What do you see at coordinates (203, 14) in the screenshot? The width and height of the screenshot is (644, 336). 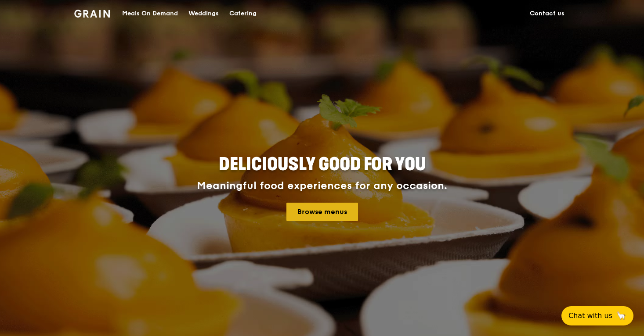 I see `a: Weddings` at bounding box center [203, 14].